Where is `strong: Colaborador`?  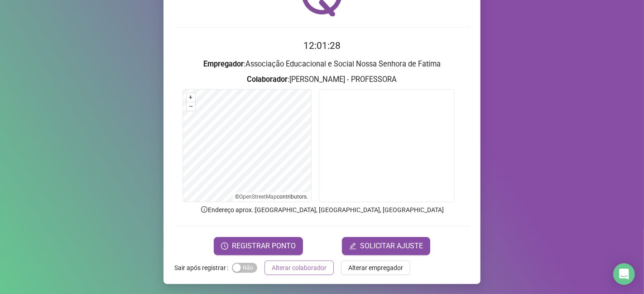
strong: Colaborador is located at coordinates (268, 79).